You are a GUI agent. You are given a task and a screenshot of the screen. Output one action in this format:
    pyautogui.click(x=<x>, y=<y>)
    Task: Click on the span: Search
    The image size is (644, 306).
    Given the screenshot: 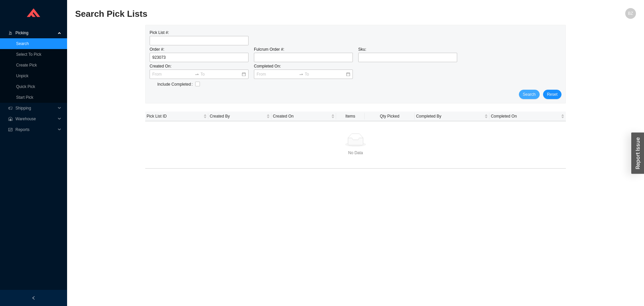 What is the action you would take?
    pyautogui.click(x=529, y=94)
    